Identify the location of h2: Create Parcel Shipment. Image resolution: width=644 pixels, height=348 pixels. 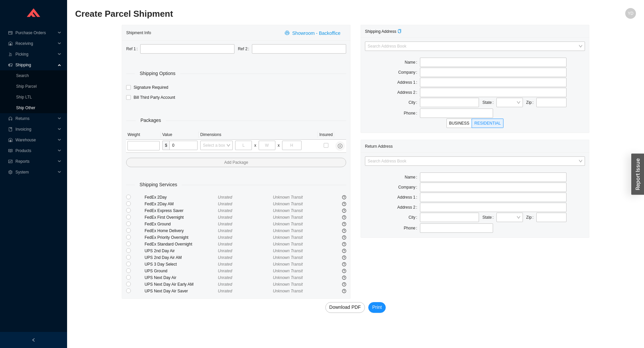
(286, 14).